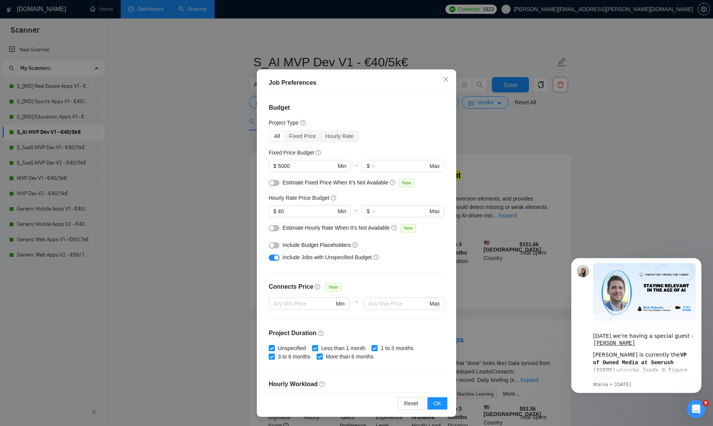 This screenshot has width=713, height=426. I want to click on span: 8, so click(706, 403).